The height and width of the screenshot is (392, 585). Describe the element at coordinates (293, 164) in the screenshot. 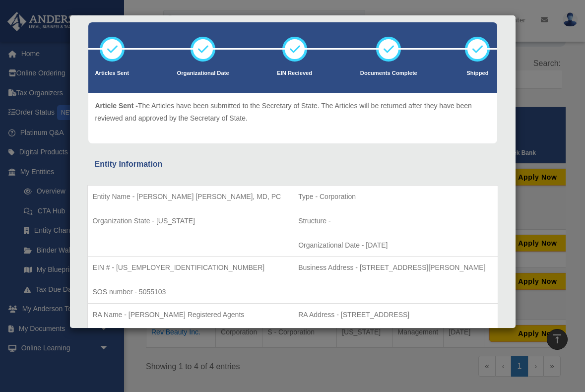

I see `div: Entity Information` at that location.